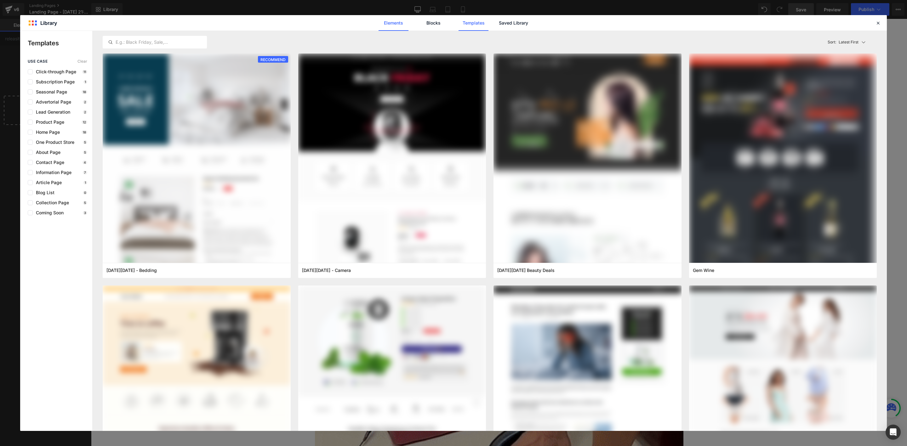 This screenshot has height=446, width=907. I want to click on p: 3, so click(85, 213).